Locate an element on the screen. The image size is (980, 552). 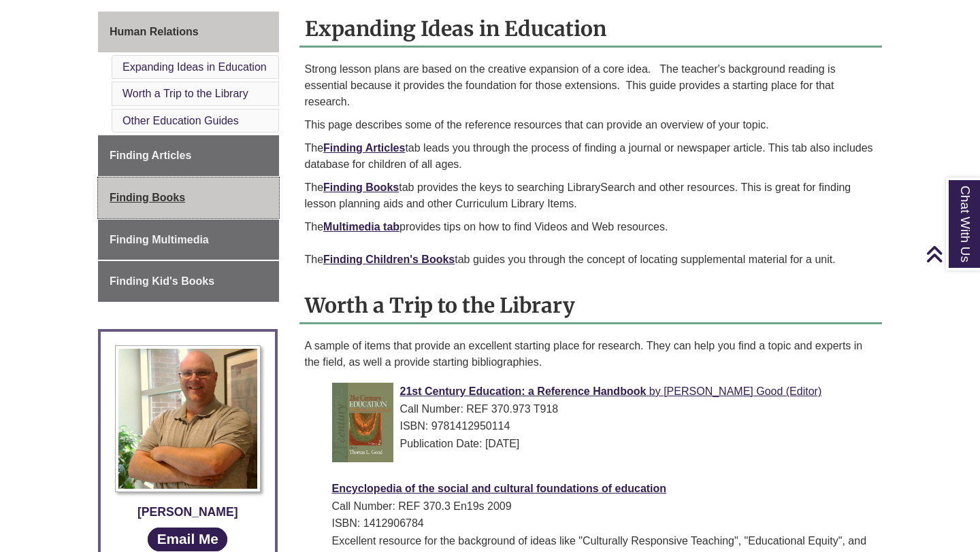
p: This page describes some of the reference resources that can provide an overview of your topic. is located at coordinates (591, 125).